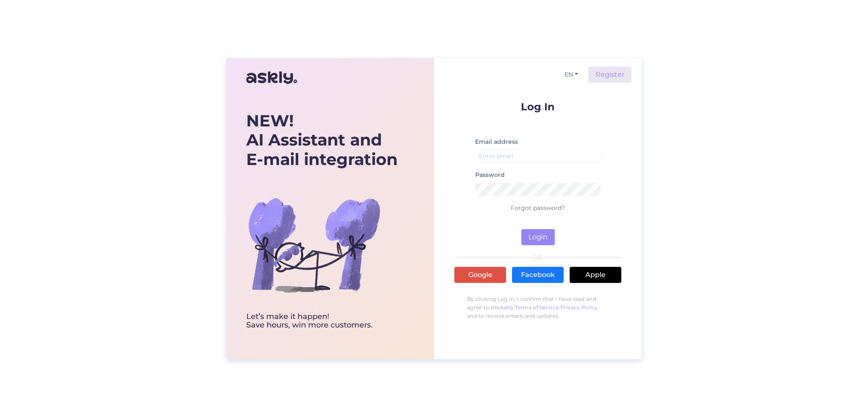 The height and width of the screenshot is (417, 868). I want to click on a: Forgot password?, so click(538, 208).